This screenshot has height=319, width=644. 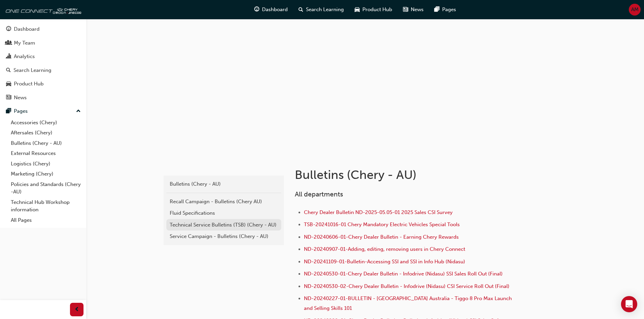 What do you see at coordinates (629, 304) in the screenshot?
I see `div: Open Intercom Messenger` at bounding box center [629, 304].